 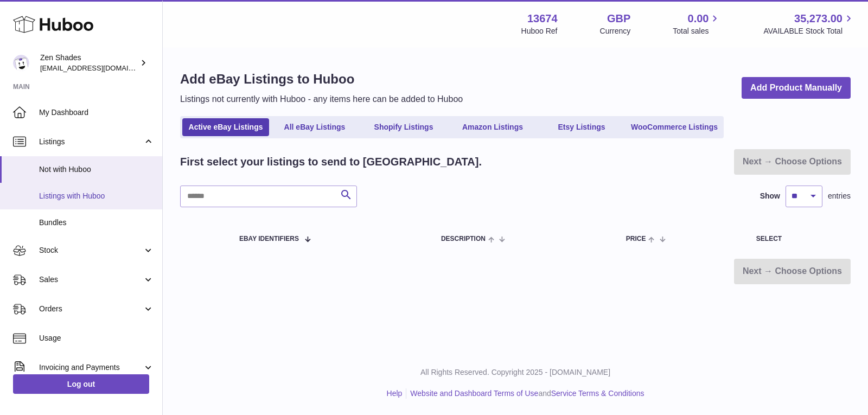 I want to click on span: 35,273.00, so click(x=818, y=18).